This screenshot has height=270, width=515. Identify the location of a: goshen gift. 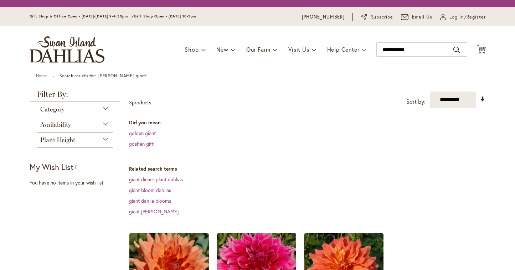
(141, 144).